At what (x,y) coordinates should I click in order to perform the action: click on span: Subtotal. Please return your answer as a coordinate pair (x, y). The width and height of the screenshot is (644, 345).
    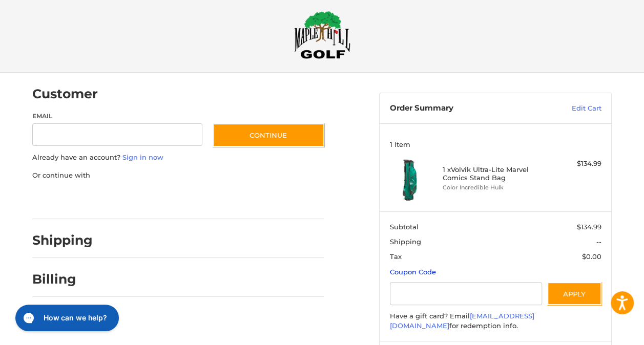
    Looking at the image, I should click on (404, 227).